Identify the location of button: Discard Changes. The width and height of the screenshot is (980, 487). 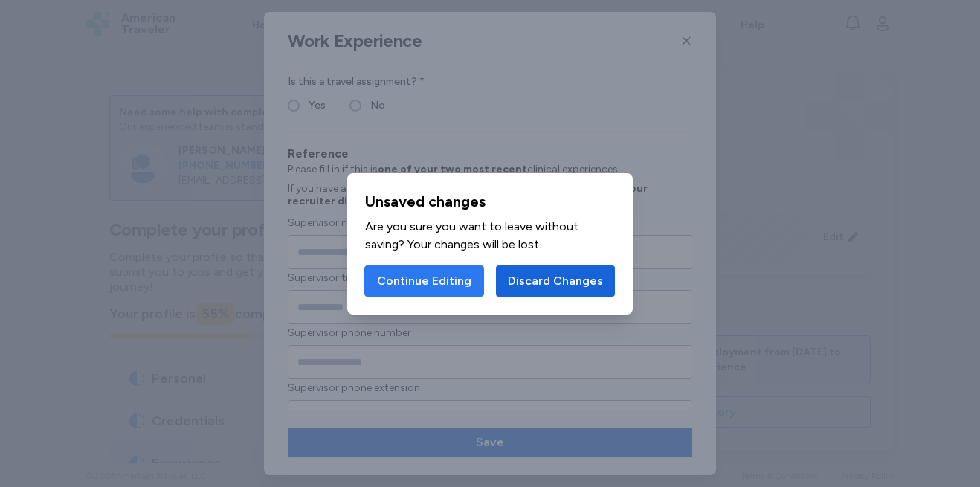
(556, 281).